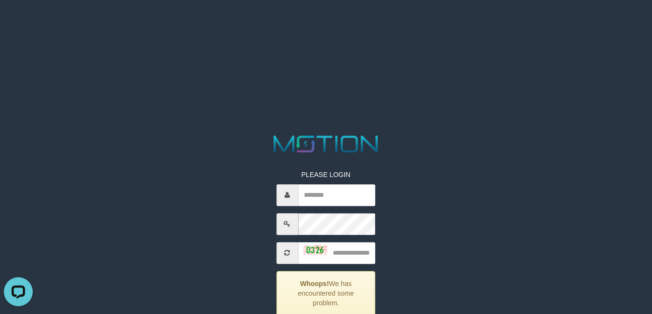  Describe the element at coordinates (315, 249) in the screenshot. I see `img: captcha` at that location.